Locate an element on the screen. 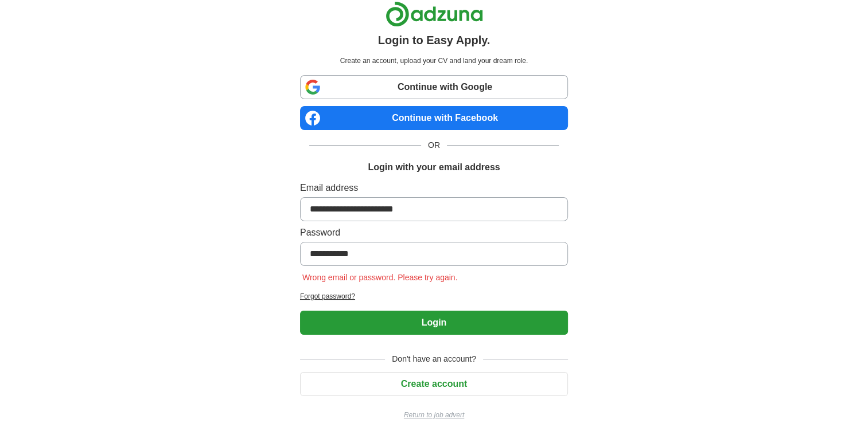 This screenshot has width=868, height=423. h1: Login to Easy Apply. is located at coordinates (434, 40).